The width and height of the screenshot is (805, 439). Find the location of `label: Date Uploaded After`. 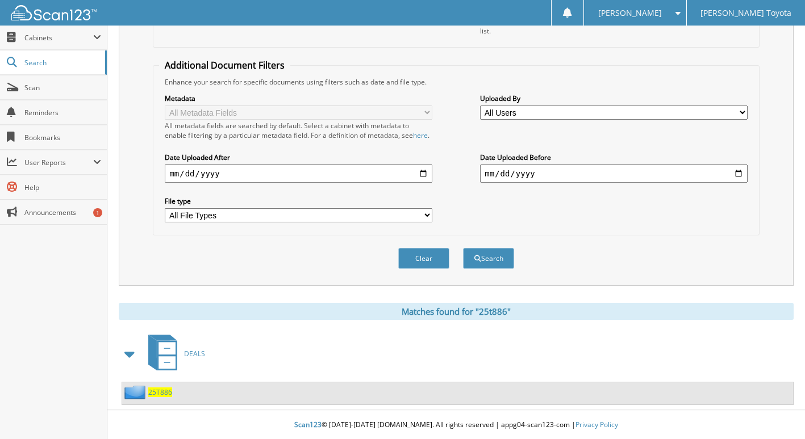

label: Date Uploaded After is located at coordinates (298, 157).